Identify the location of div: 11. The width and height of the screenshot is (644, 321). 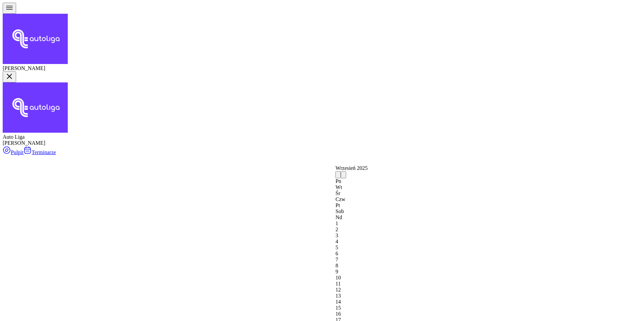
(351, 284).